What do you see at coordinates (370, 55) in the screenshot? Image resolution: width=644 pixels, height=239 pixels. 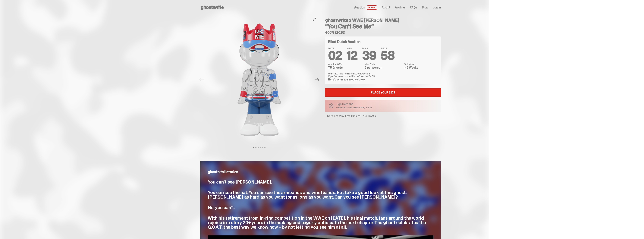 I see `span: 39` at bounding box center [370, 55].